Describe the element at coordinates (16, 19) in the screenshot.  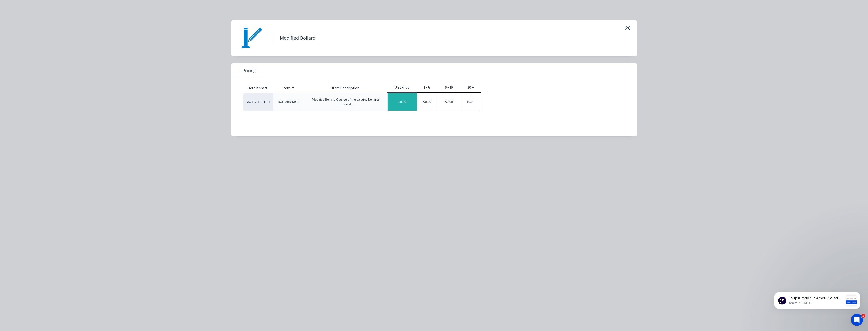
I see `img: Profile image for Team` at that location.